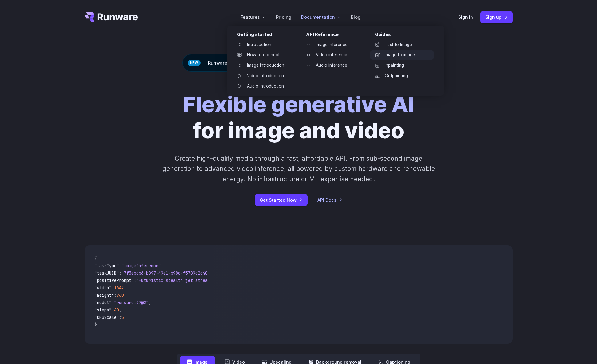 Image resolution: width=597 pixels, height=364 pixels. I want to click on span: "CFGScale", so click(107, 317).